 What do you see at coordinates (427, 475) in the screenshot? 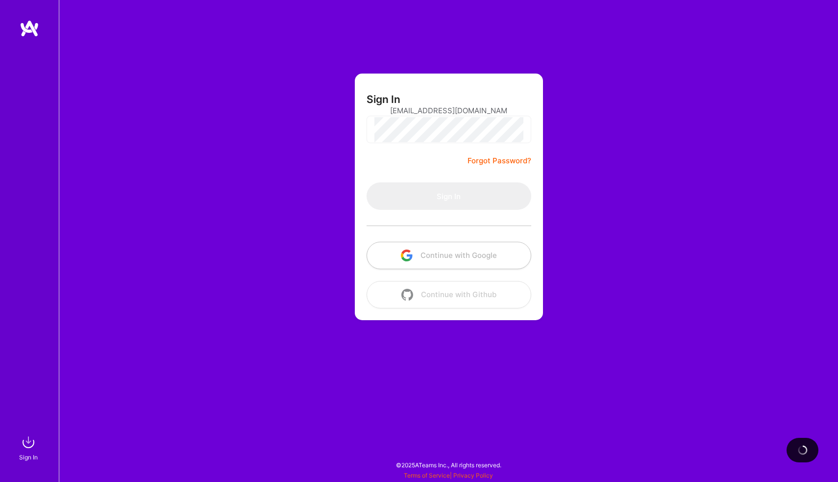
I see `a: Terms of Service` at bounding box center [427, 475].